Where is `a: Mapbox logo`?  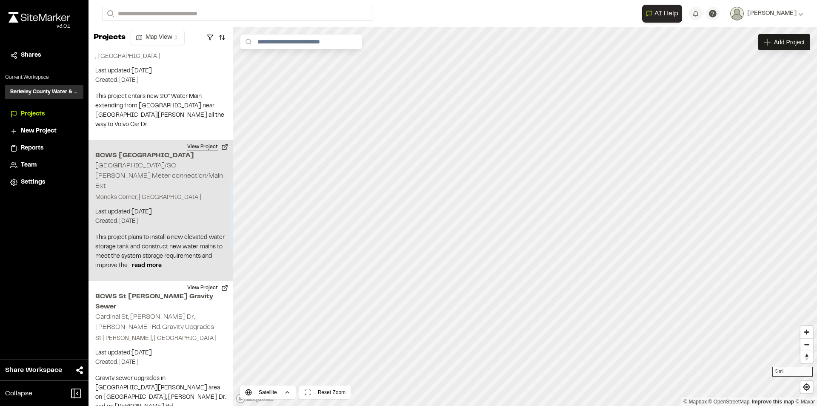 a: Mapbox logo is located at coordinates (254, 398).